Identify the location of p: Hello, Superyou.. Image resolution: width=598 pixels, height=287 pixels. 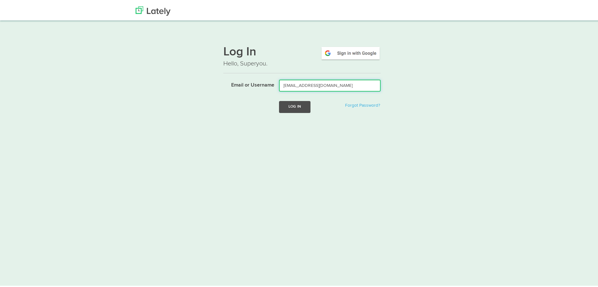
(302, 62).